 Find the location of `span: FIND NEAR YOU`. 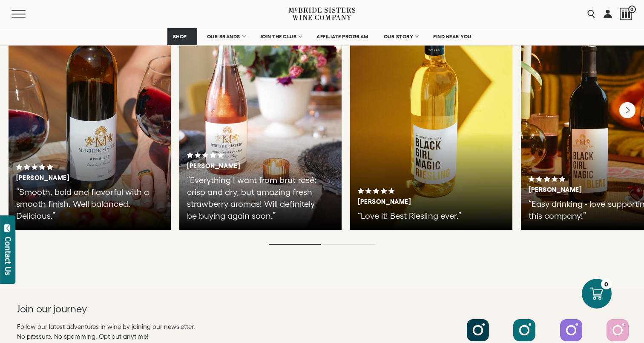

span: FIND NEAR YOU is located at coordinates (452, 37).